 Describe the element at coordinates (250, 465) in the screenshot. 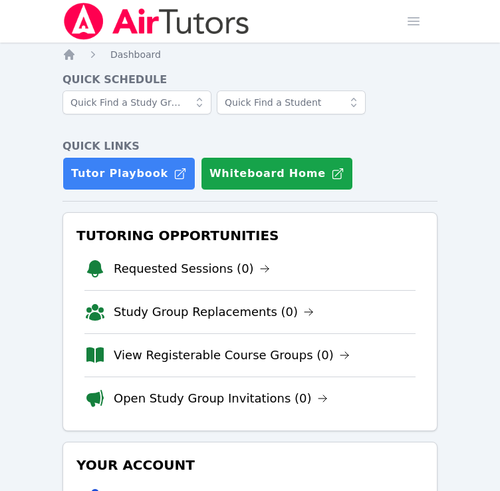

I see `h3: Your Account` at that location.